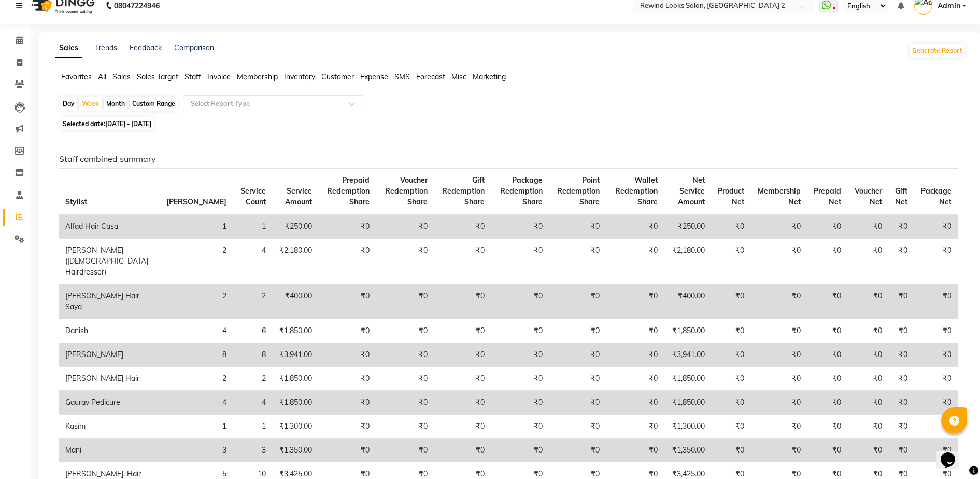  What do you see at coordinates (106, 48) in the screenshot?
I see `a: Trends` at bounding box center [106, 48].